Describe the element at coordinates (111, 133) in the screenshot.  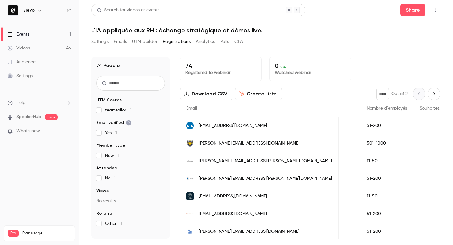
I see `span: Yes` at that location.